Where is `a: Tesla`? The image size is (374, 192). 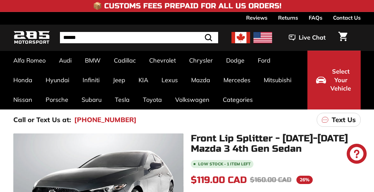
a: Tesla is located at coordinates (122, 100).